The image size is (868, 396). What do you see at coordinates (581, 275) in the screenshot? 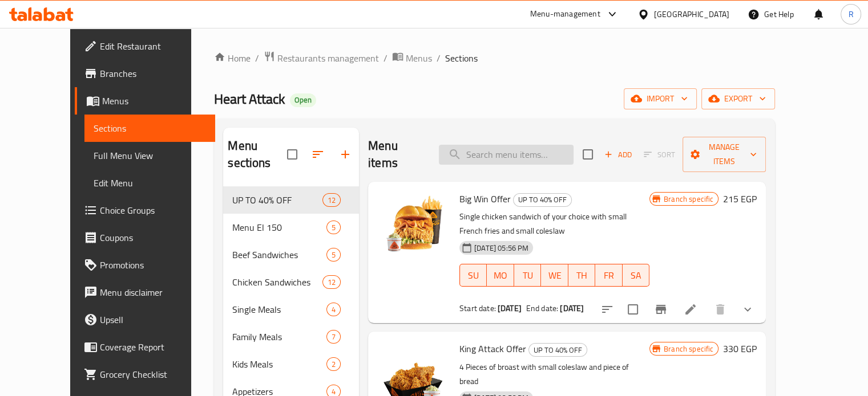
I see `button: TH` at bounding box center [581, 275].